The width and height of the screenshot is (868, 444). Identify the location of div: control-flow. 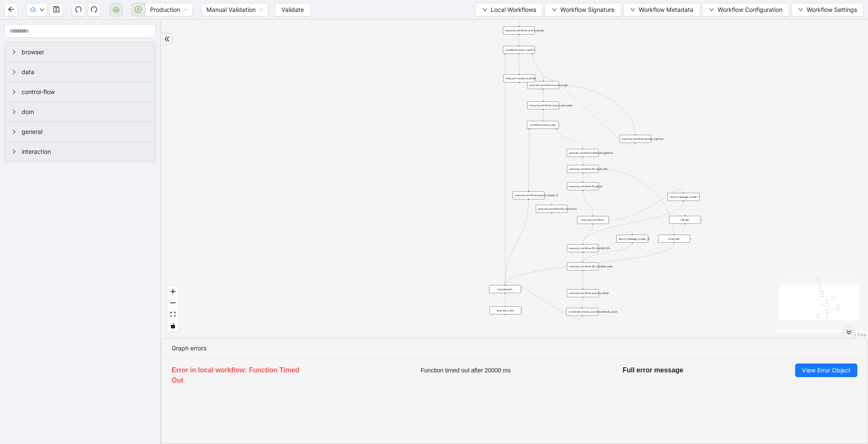
(80, 92).